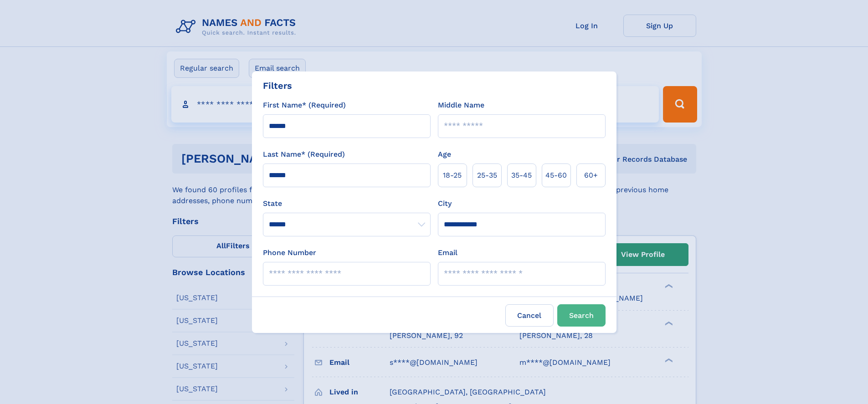 This screenshot has width=868, height=404. What do you see at coordinates (591, 175) in the screenshot?
I see `span: 60+` at bounding box center [591, 175].